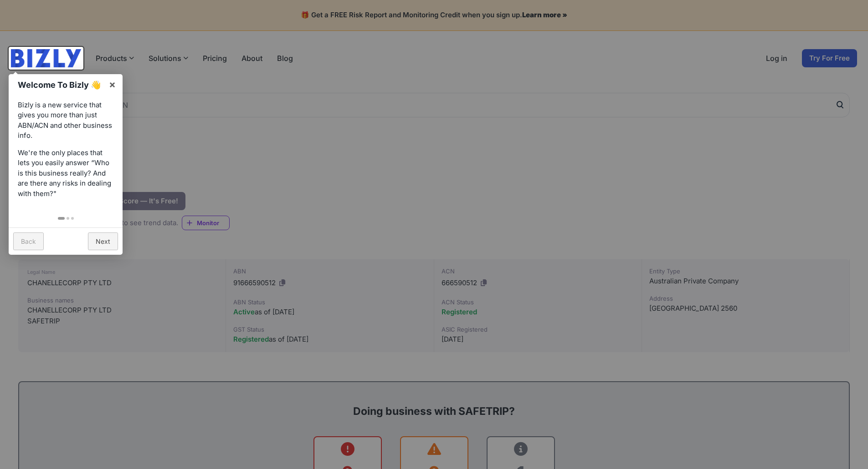 The image size is (868, 469). What do you see at coordinates (66, 173) in the screenshot?
I see `p: We're the only places that lets you easily answer “Who is this business really? And are there any...` at bounding box center [66, 173].